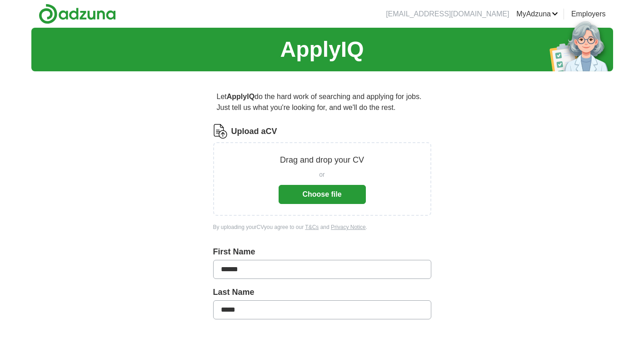  I want to click on span: or, so click(322, 174).